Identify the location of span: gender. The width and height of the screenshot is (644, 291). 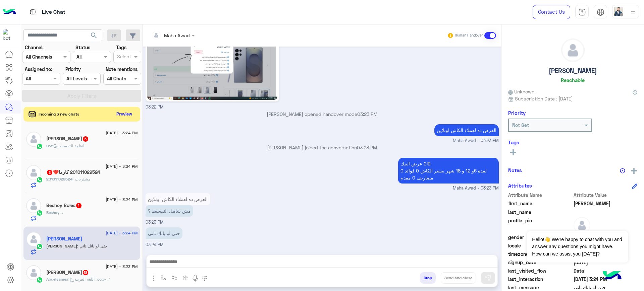
(540, 237).